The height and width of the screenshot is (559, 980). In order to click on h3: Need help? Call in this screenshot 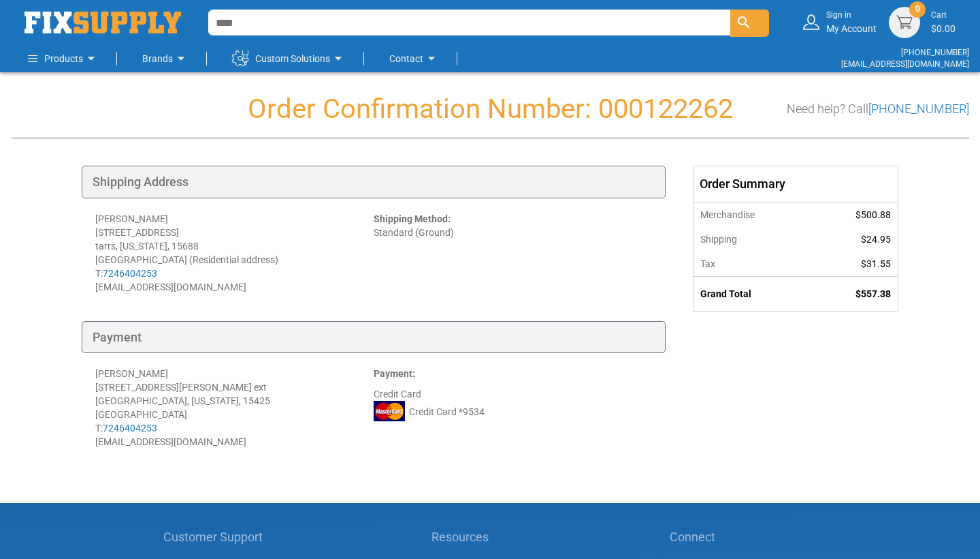, I will do `click(878, 109)`.